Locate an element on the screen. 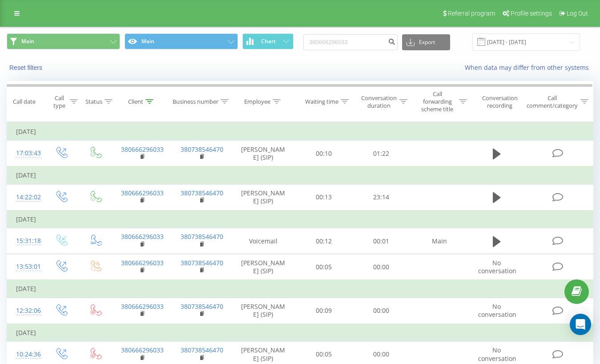 The height and width of the screenshot is (364, 600). div: 17:03:43 is located at coordinates (26, 153).